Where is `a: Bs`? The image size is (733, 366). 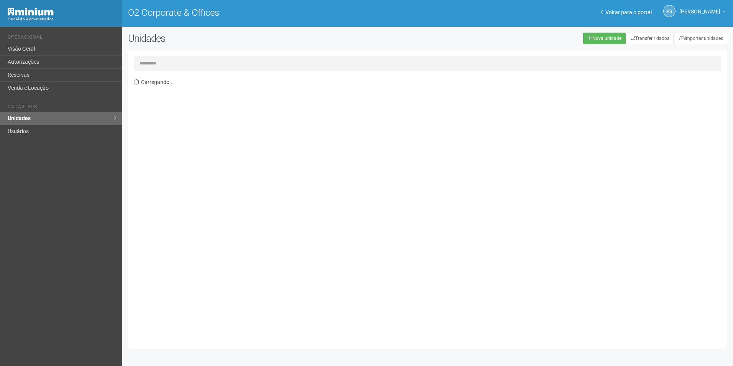
a: Bs is located at coordinates (669, 11).